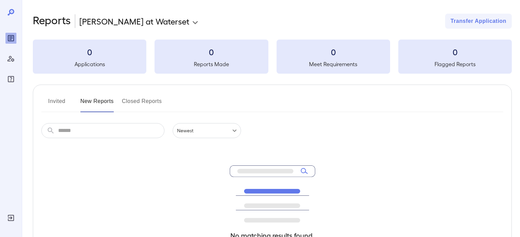 Image resolution: width=520 pixels, height=237 pixels. Describe the element at coordinates (52, 21) in the screenshot. I see `h2: Reports` at that location.